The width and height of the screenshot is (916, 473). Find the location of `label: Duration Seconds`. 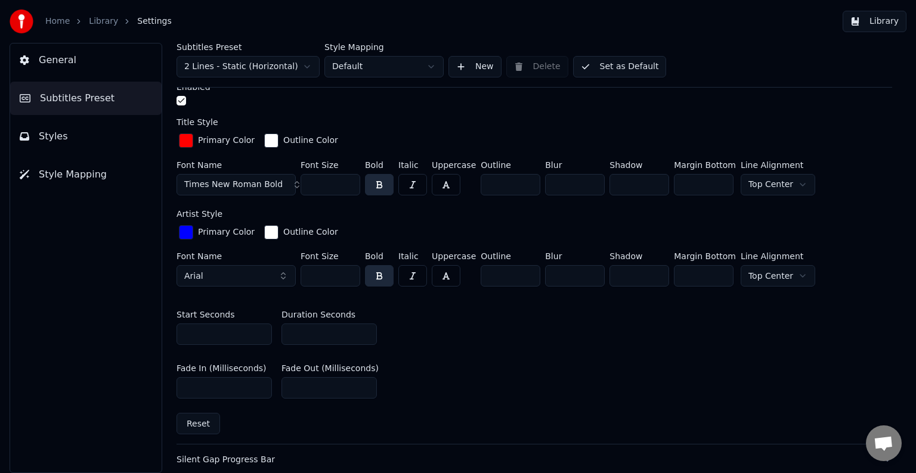

label: Duration Seconds is located at coordinates (318, 315).